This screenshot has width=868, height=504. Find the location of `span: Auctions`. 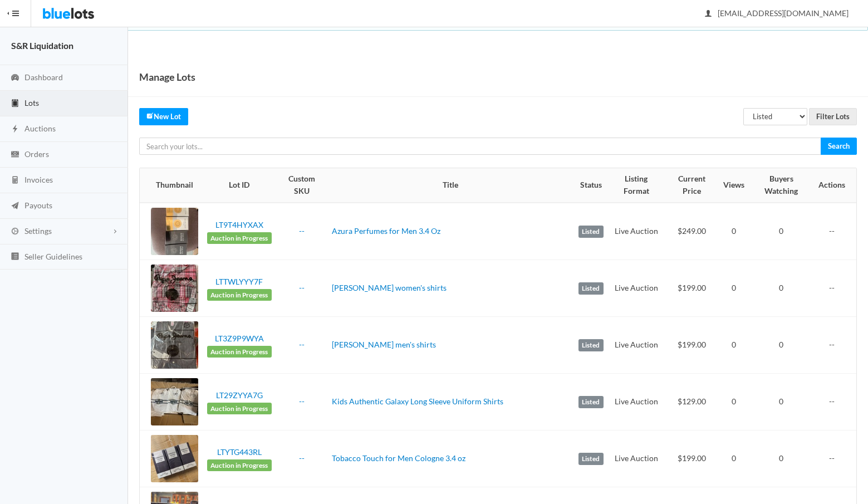

span: Auctions is located at coordinates (40, 128).